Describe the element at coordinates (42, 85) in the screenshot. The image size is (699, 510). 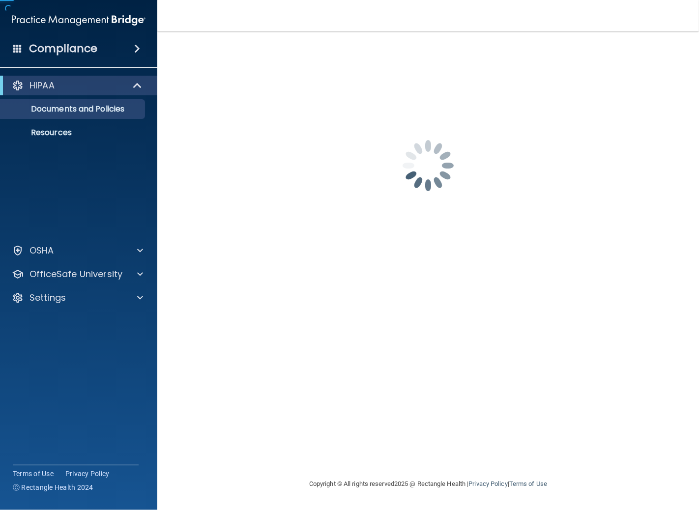
I see `p: HIPAA` at that location.